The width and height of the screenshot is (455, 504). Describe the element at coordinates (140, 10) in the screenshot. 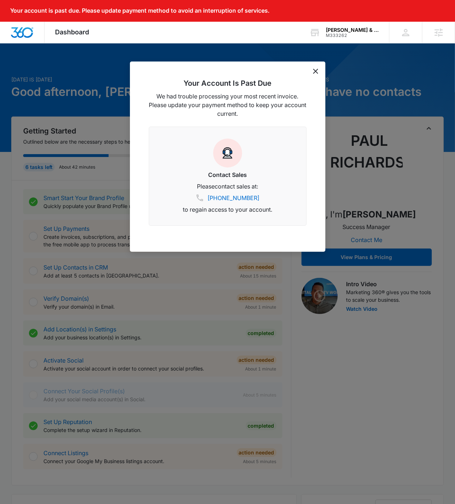

I see `p: Your account is past due. Please update payment method to avoid an interruption of services.` at that location.